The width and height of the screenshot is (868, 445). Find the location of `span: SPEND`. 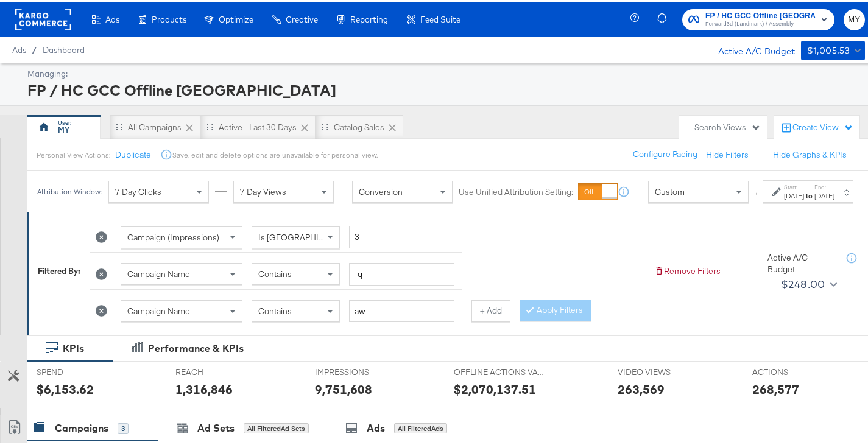

span: SPEND is located at coordinates (82, 370).